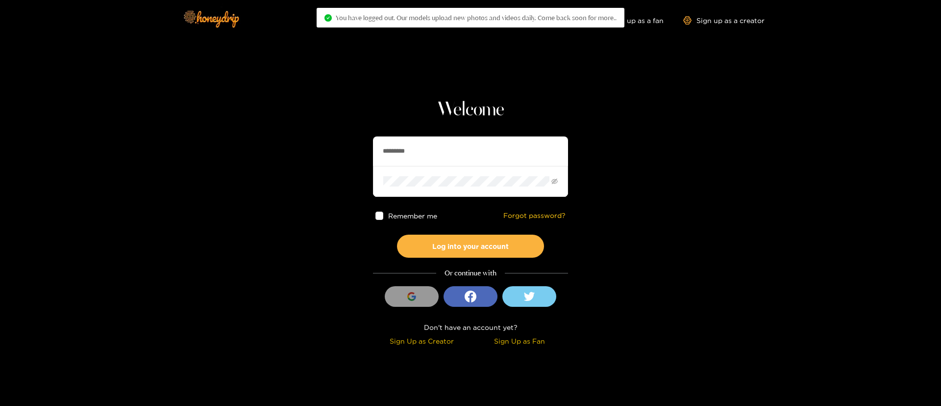 The image size is (941, 406). I want to click on div: Don't have an account yet?, so click(471, 327).